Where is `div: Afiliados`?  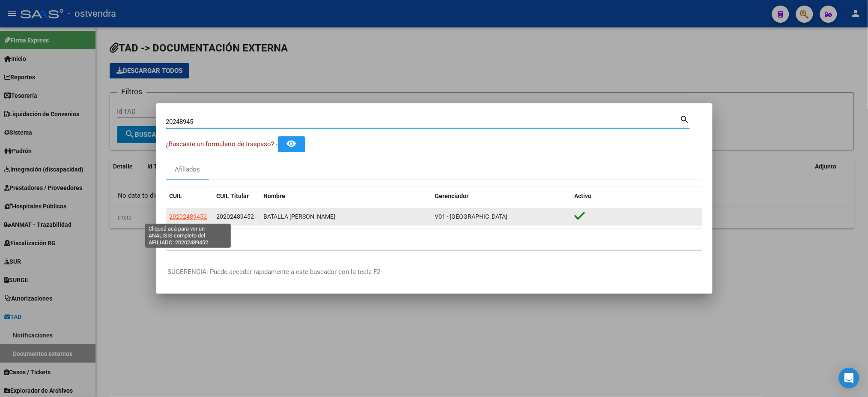 div: Afiliados is located at coordinates (187, 169).